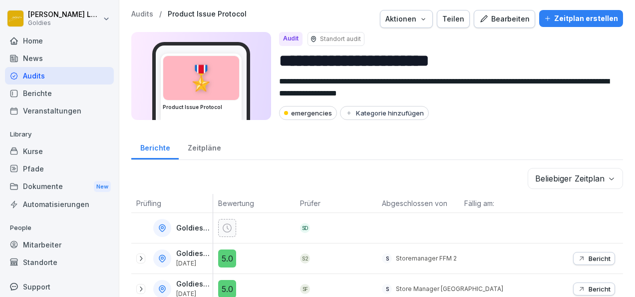 This screenshot has width=635, height=297. What do you see at coordinates (207, 14) in the screenshot?
I see `p: Product Issue Protocol` at bounding box center [207, 14].